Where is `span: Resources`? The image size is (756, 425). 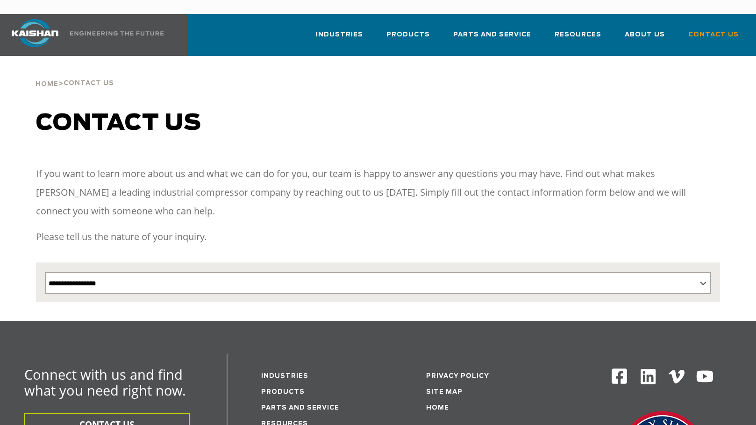 span: Resources is located at coordinates (578, 35).